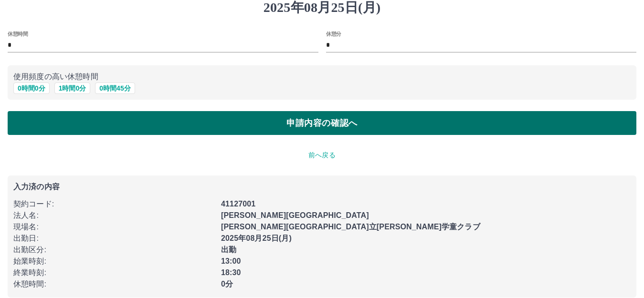 Image resolution: width=644 pixels, height=298 pixels. What do you see at coordinates (231, 261) in the screenshot?
I see `b: 13:00` at bounding box center [231, 261].